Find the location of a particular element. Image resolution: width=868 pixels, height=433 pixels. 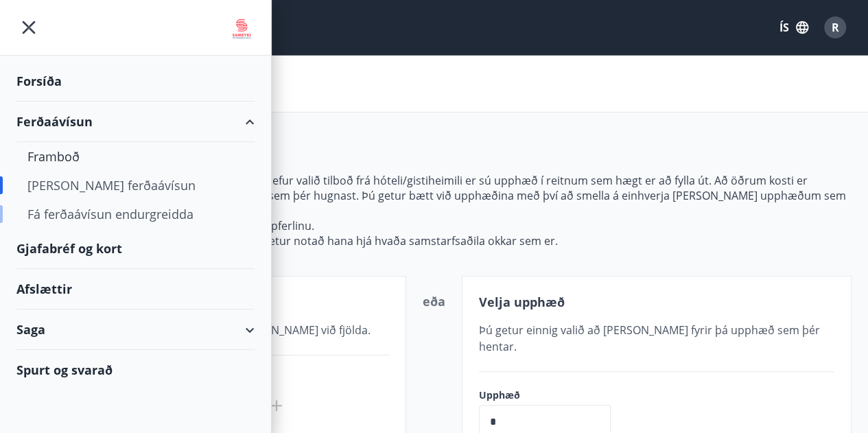

div: Ferðaávísun is located at coordinates (135, 122).